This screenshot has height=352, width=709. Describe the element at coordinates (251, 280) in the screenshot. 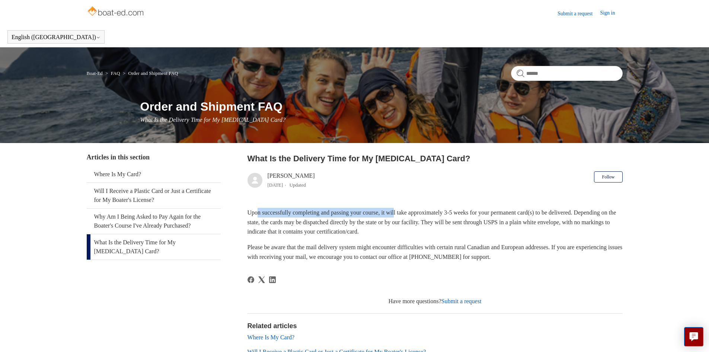

I see `a: Facebook` at that location.